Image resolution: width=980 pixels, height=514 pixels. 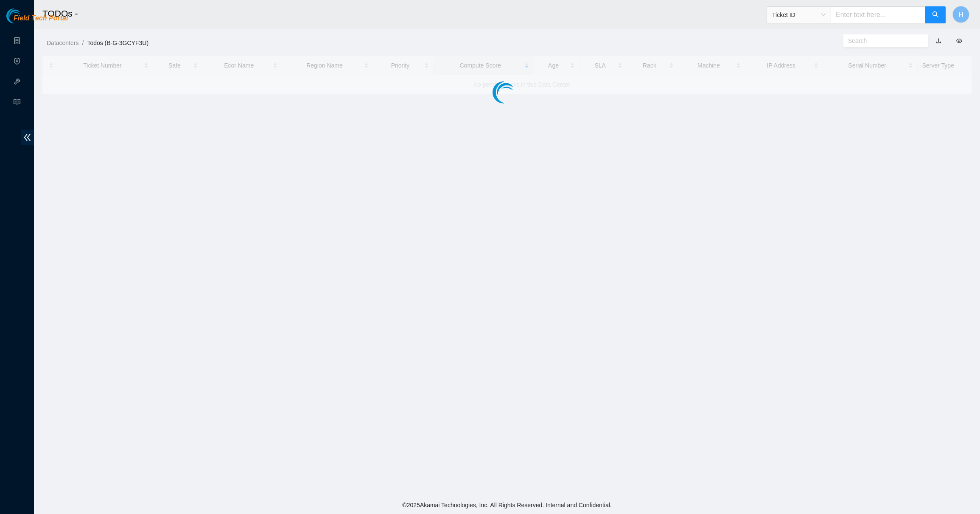 I want to click on span: eye, so click(x=959, y=41).